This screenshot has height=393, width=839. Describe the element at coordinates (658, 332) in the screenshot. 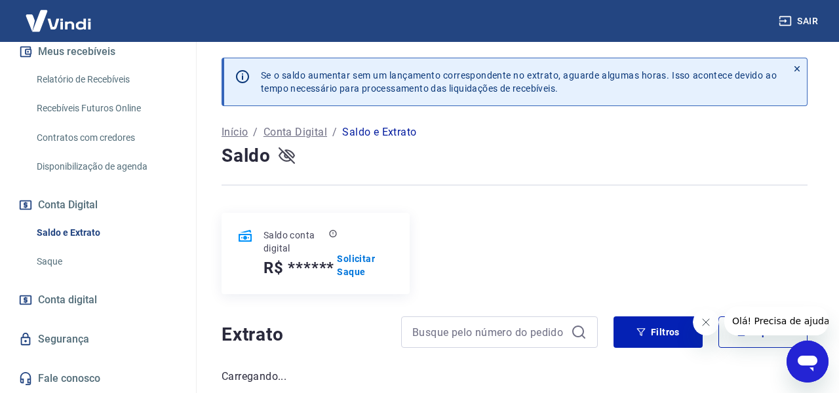

I see `button: Filtros` at that location.